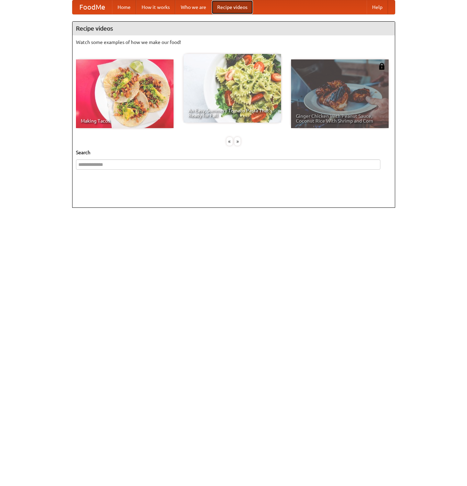  I want to click on a: Recipe videos, so click(232, 7).